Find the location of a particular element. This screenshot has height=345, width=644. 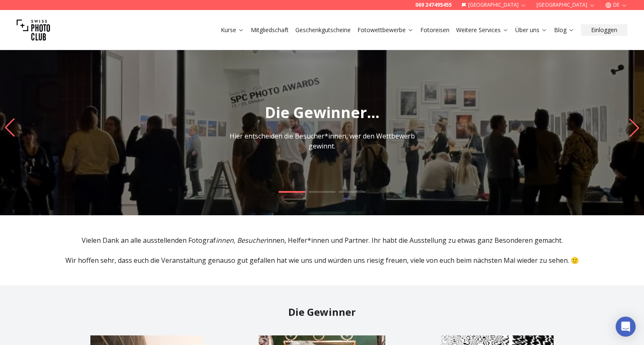

em: innen, Besucher is located at coordinates (241, 240).